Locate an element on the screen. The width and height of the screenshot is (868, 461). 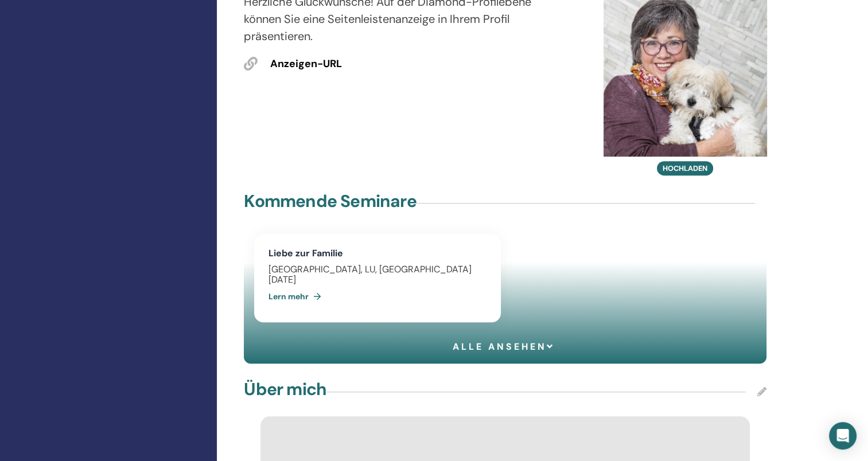
a: Liebe zur Familie is located at coordinates (306, 253).